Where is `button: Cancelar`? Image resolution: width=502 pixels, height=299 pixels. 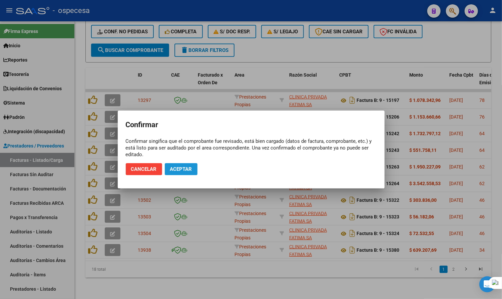
button: Cancelar is located at coordinates (144, 169).